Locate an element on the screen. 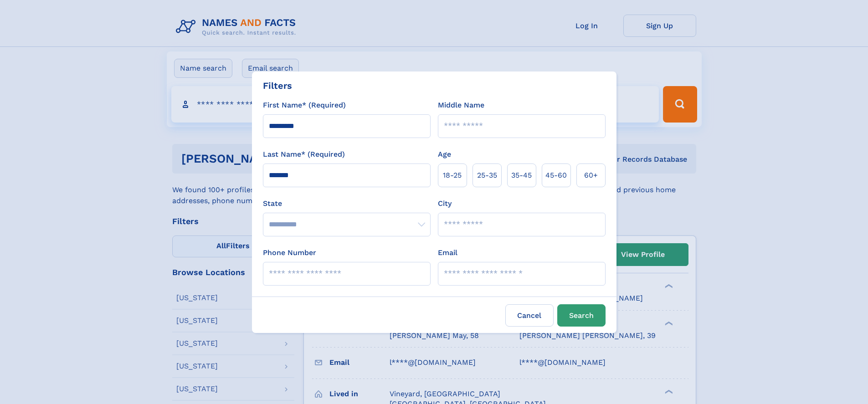 This screenshot has width=868, height=404. label: Middle Name is located at coordinates (462, 105).